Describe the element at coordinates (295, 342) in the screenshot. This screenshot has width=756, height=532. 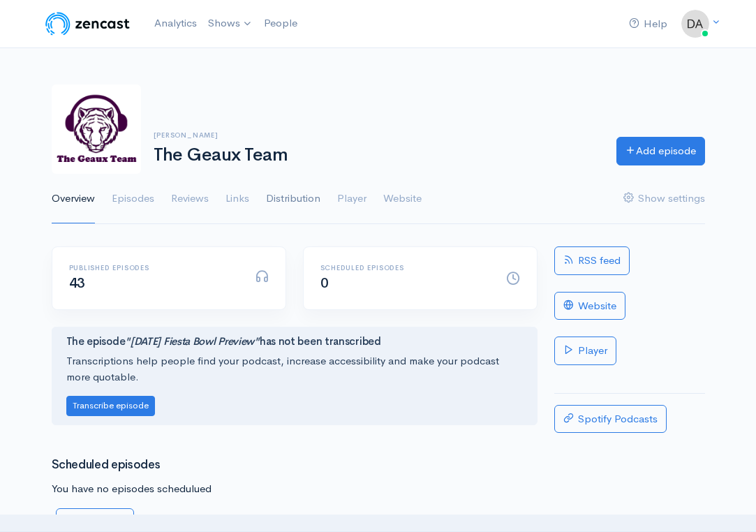
I see `h4: The episode has not been transcribed` at that location.